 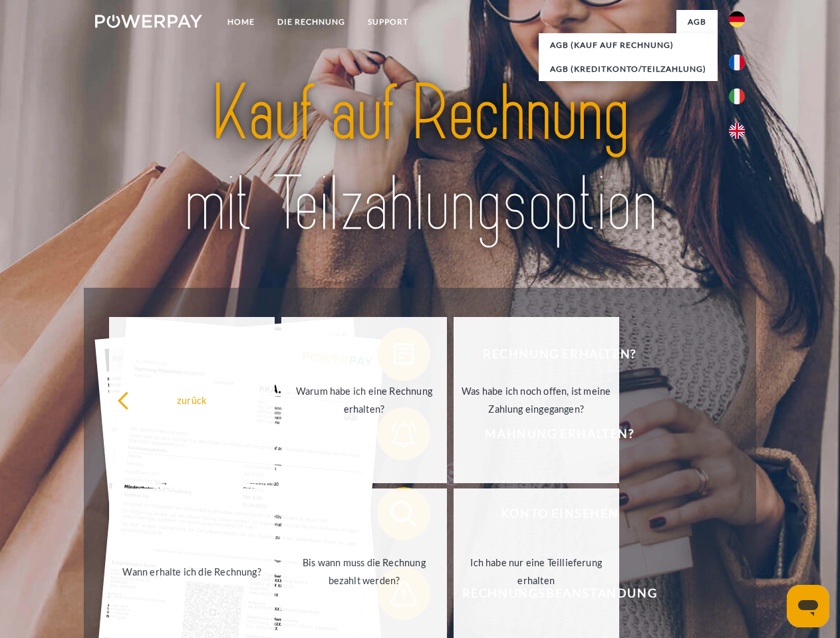 What do you see at coordinates (241, 22) in the screenshot?
I see `a: Home` at bounding box center [241, 22].